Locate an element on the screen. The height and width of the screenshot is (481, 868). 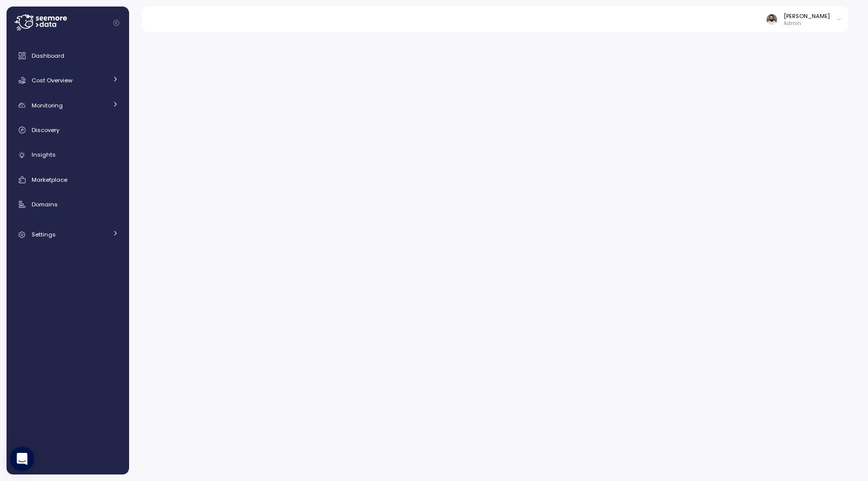
a: Monitoring is located at coordinates (68, 106).